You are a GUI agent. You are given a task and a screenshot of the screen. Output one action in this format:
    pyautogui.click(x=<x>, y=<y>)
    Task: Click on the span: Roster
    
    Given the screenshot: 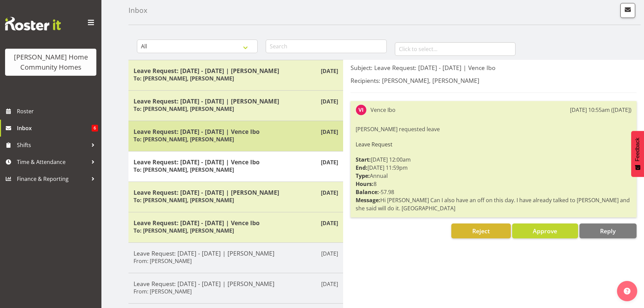 What is the action you would take?
    pyautogui.click(x=57, y=111)
    